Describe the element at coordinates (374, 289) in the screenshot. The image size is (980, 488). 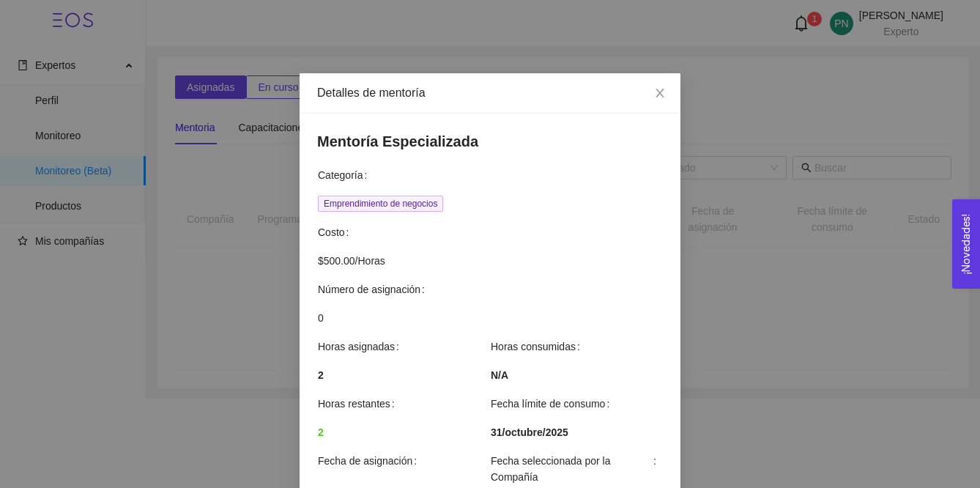
I see `span: Número de asignación` at that location.